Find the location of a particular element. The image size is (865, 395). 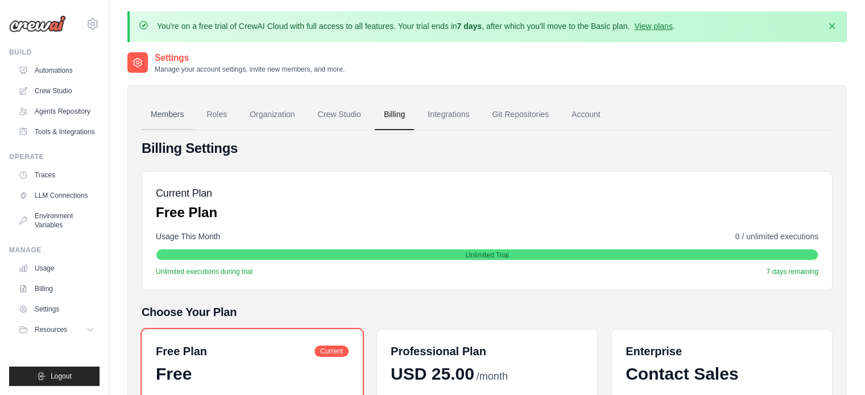

span: 7 days remaining is located at coordinates (792, 272).